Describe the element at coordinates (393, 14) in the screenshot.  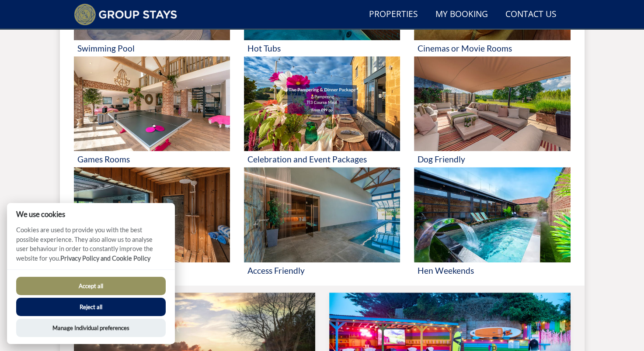
I see `a: Properties` at that location.